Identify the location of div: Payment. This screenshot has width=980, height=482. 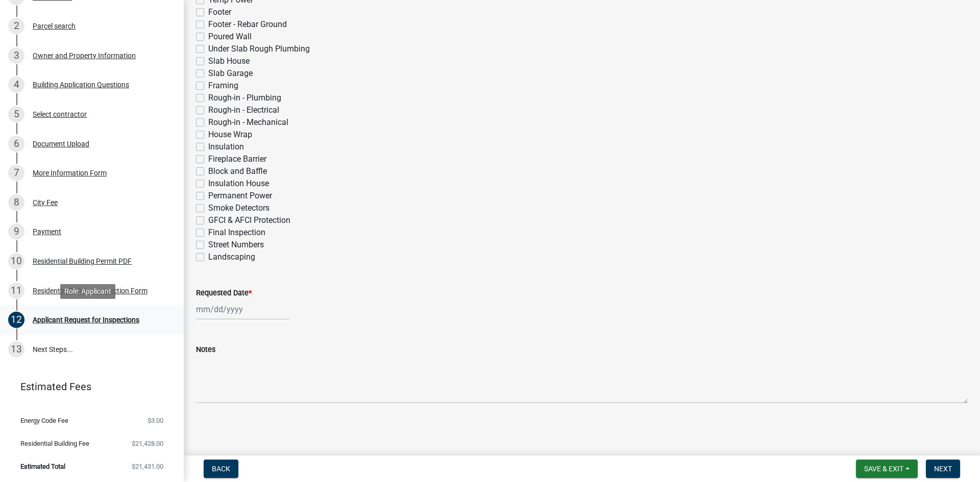
(47, 232).